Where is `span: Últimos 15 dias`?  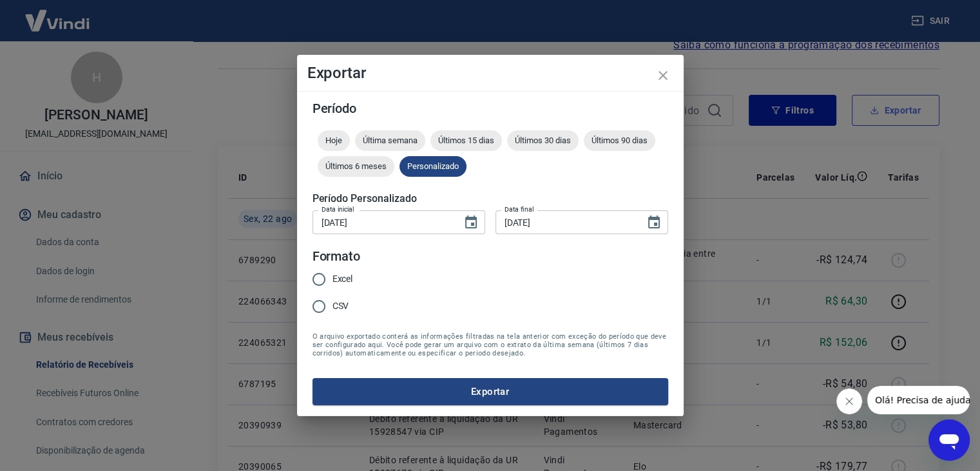
span: Últimos 15 dias is located at coordinates (466, 140).